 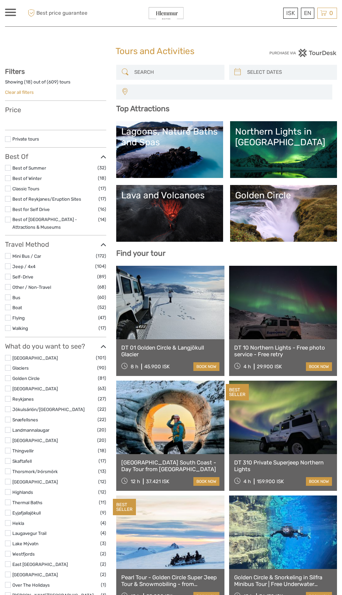 What do you see at coordinates (102, 219) in the screenshot?
I see `span: (14)` at bounding box center [102, 219].